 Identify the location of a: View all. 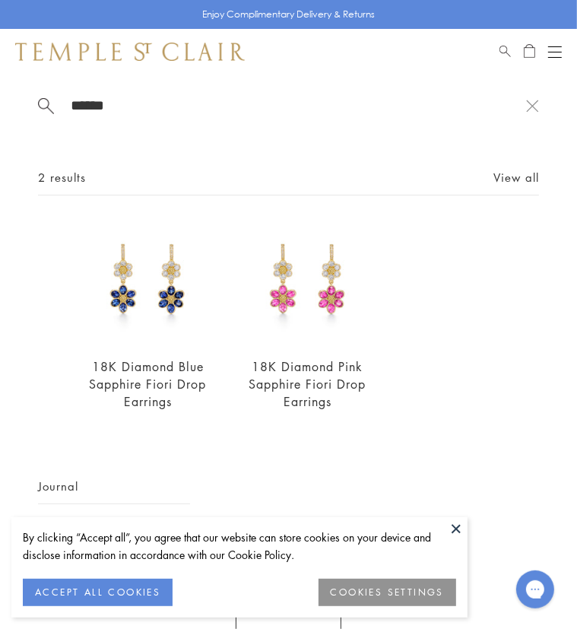
(516, 177).